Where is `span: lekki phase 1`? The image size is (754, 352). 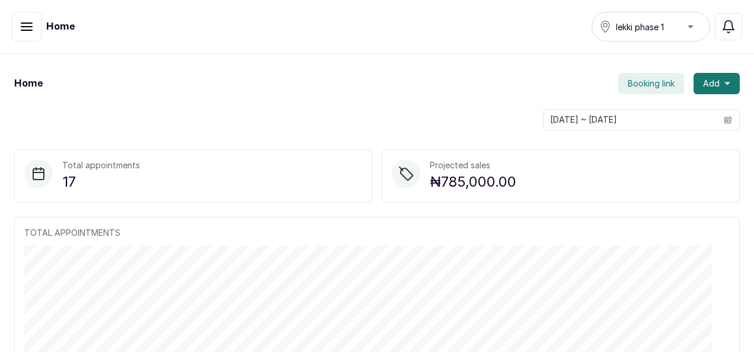 span: lekki phase 1 is located at coordinates (640, 27).